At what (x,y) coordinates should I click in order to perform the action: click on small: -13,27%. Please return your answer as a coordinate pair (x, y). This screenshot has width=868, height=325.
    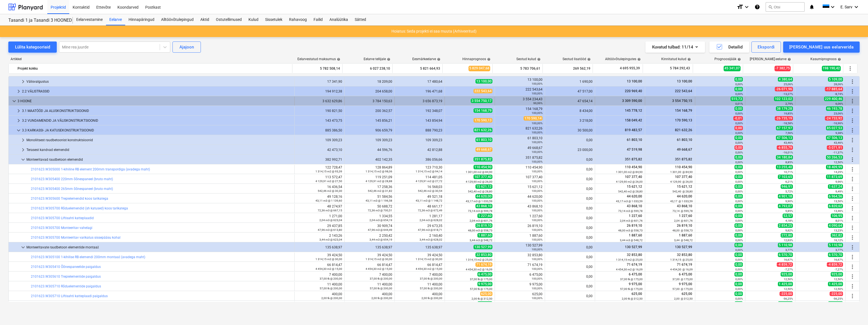
    Looking at the image, I should click on (788, 93).